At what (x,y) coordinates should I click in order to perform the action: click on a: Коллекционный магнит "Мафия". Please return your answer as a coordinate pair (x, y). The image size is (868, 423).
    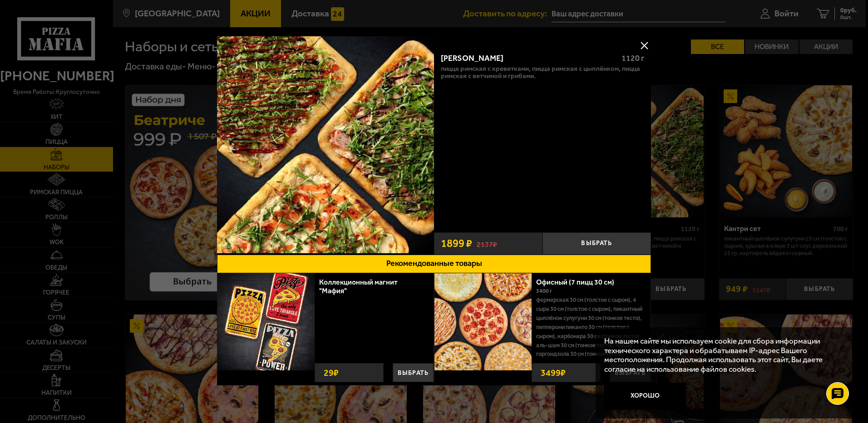
    Looking at the image, I should click on (358, 286).